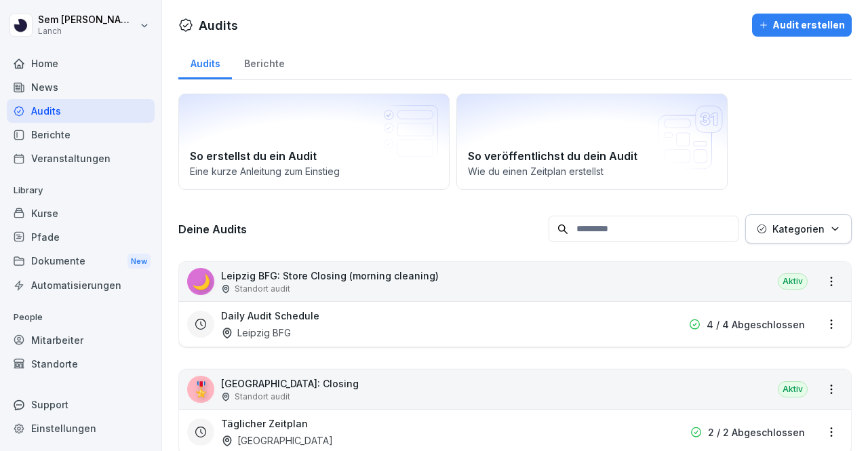 This screenshot has width=868, height=451. What do you see at coordinates (81, 339) in the screenshot?
I see `a: Mitarbeiter` at bounding box center [81, 339].